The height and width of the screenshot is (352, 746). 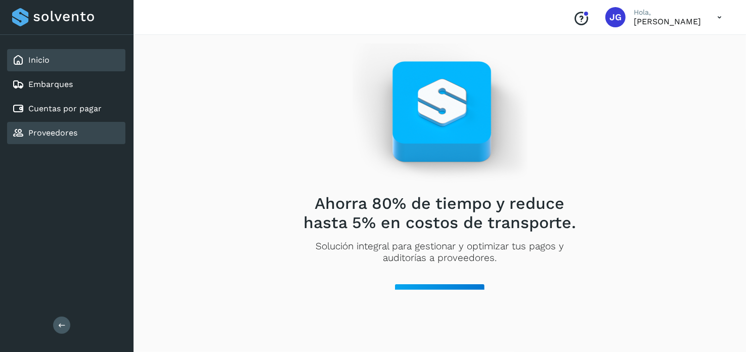 What do you see at coordinates (667, 12) in the screenshot?
I see `p: Hola,` at bounding box center [667, 12].